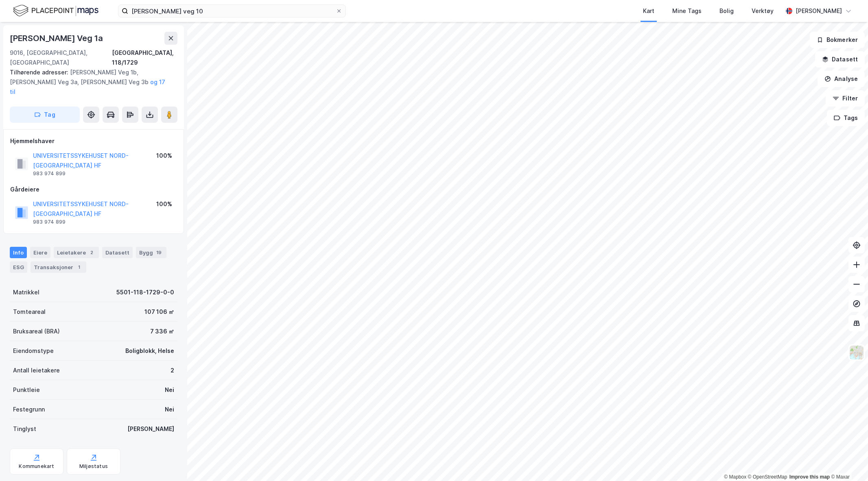 The width and height of the screenshot is (868, 481). Describe the element at coordinates (837, 40) in the screenshot. I see `button: Bokmerker` at that location.